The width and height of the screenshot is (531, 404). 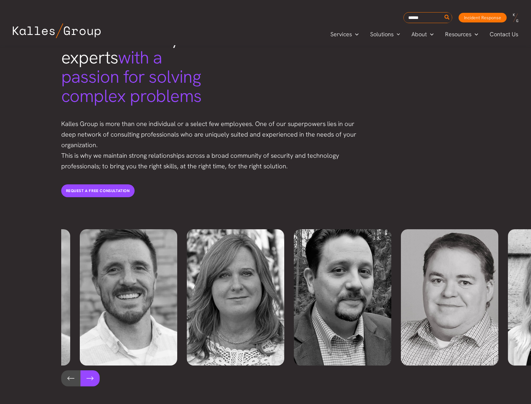 What do you see at coordinates (483, 18) in the screenshot?
I see `div: Incident Response` at bounding box center [483, 18].